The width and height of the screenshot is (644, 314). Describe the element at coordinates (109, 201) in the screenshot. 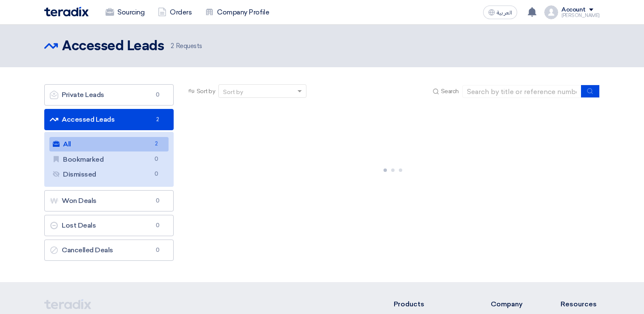

I see `a: Won Deals0` at that location.